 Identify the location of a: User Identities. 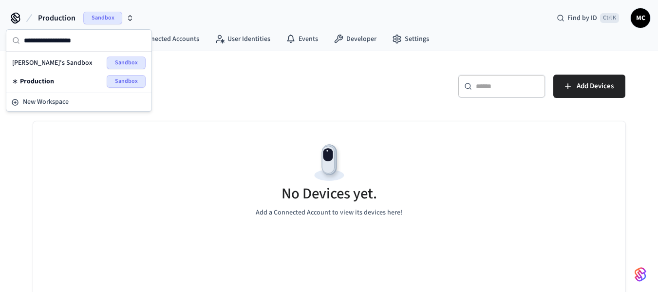
(243, 39).